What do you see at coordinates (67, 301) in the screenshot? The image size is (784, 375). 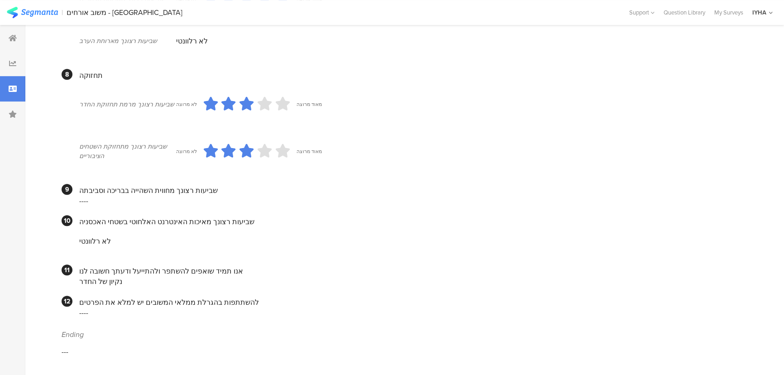 I see `div: 12` at bounding box center [67, 301].